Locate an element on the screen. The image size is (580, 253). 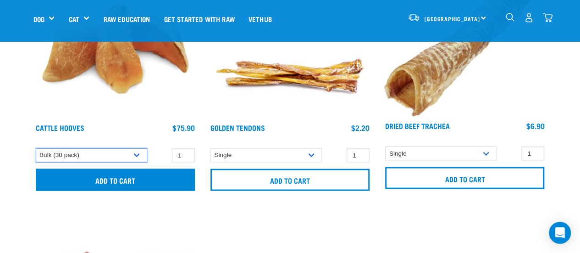
img: home-icon-1@2x.png is located at coordinates (510, 17).